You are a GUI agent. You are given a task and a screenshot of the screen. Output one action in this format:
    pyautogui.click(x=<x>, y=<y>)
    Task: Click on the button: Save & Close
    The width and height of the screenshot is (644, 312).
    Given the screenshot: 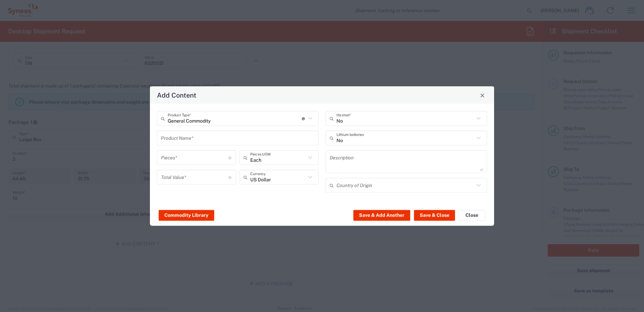 What is the action you would take?
    pyautogui.click(x=435, y=215)
    